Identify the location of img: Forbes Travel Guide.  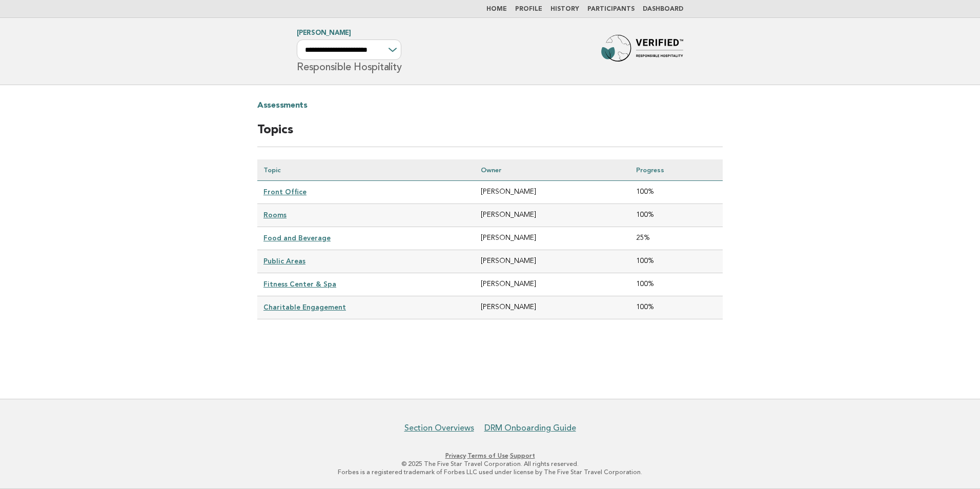
(642, 51).